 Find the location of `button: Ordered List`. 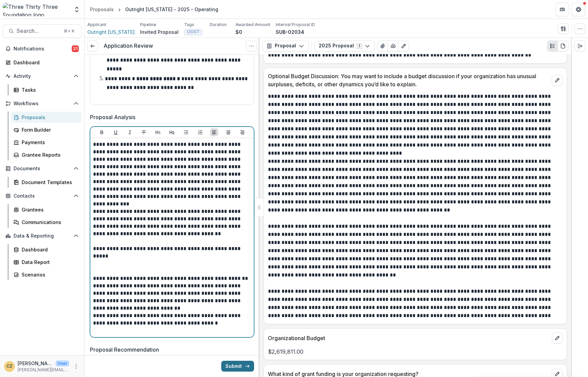

button: Ordered List is located at coordinates (200, 133).